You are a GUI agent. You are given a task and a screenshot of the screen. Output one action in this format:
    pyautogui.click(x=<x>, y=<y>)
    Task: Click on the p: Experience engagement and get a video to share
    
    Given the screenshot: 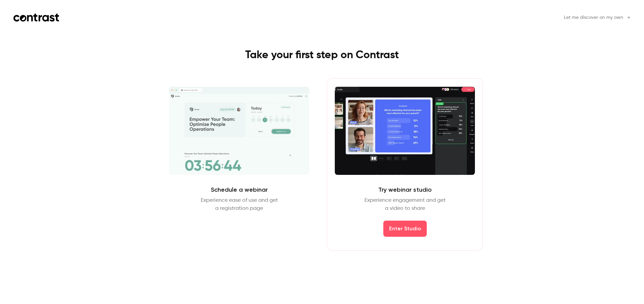 What is the action you would take?
    pyautogui.click(x=404, y=204)
    